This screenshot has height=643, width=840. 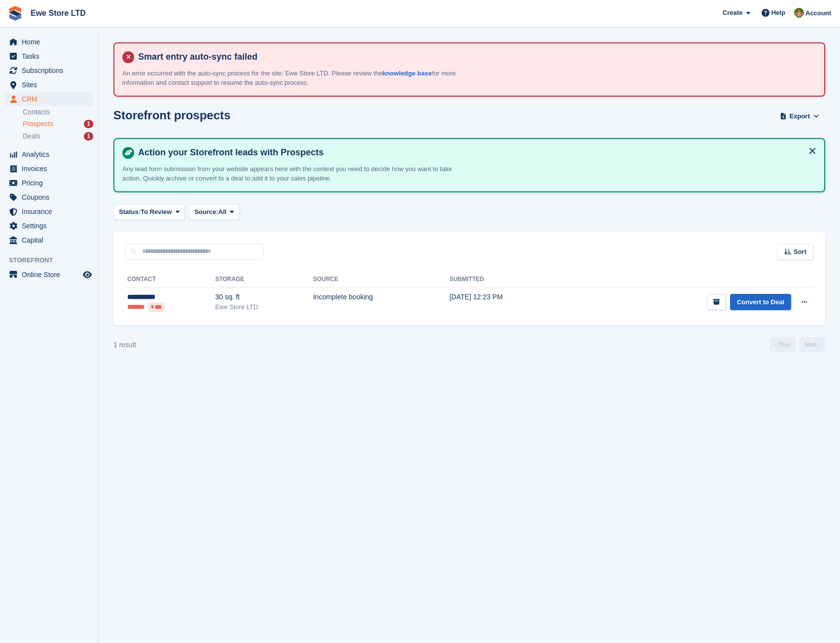 What do you see at coordinates (264, 280) in the screenshot?
I see `th: Storage` at bounding box center [264, 280].